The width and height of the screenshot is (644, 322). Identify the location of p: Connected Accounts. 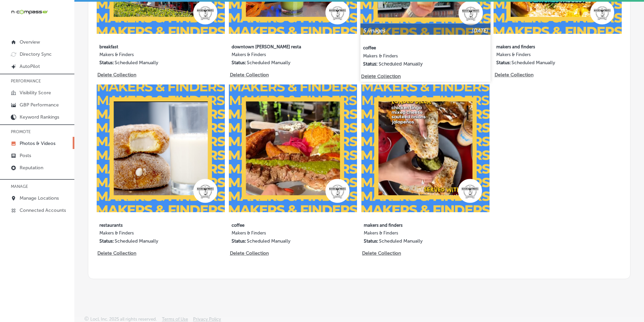
(43, 210).